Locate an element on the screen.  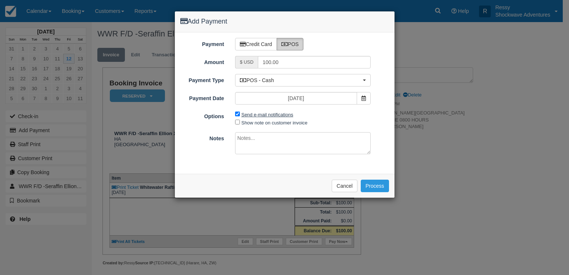
label: Send e-mail notifications is located at coordinates (267, 114).